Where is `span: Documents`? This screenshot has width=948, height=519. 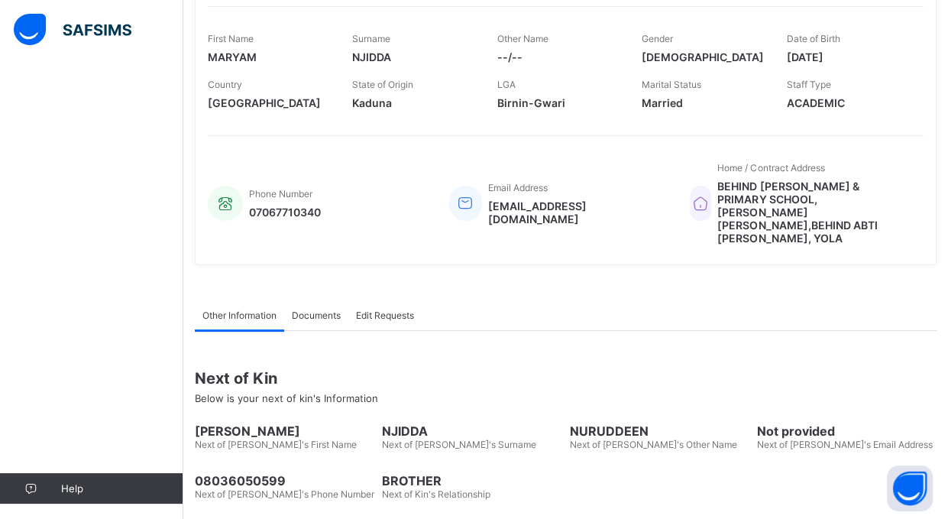
span: Documents is located at coordinates (316, 315).